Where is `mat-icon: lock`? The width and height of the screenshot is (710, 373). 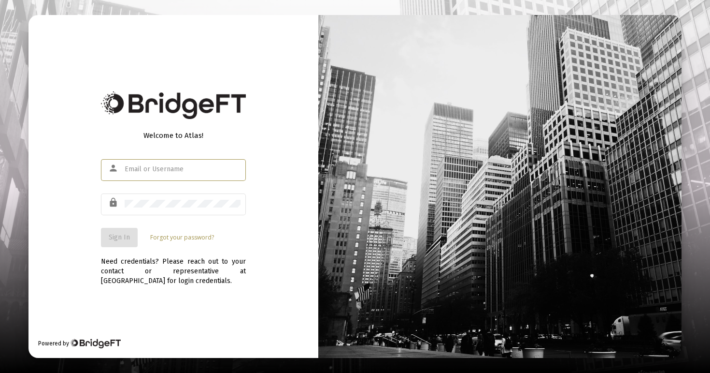 mat-icon: lock is located at coordinates (114, 202).